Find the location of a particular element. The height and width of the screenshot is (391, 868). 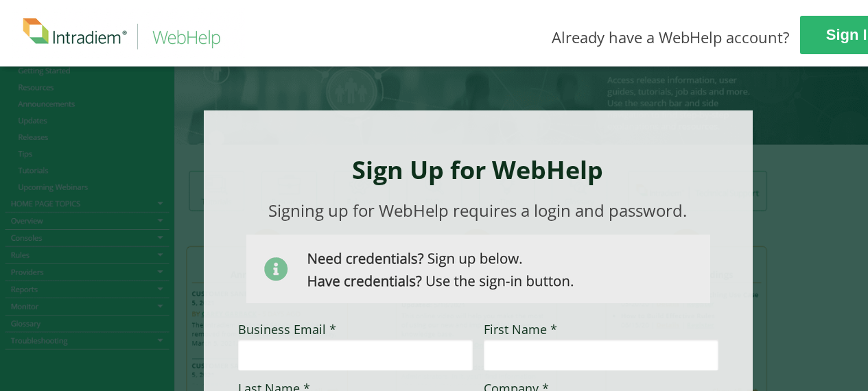

img: Need Credentials? Sign up below. Have Credentials? Use the sign-in button. is located at coordinates (478, 269).